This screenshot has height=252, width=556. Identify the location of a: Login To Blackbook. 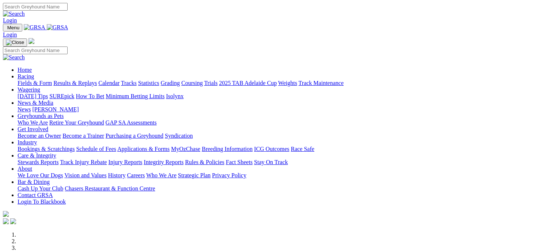
(42, 201).